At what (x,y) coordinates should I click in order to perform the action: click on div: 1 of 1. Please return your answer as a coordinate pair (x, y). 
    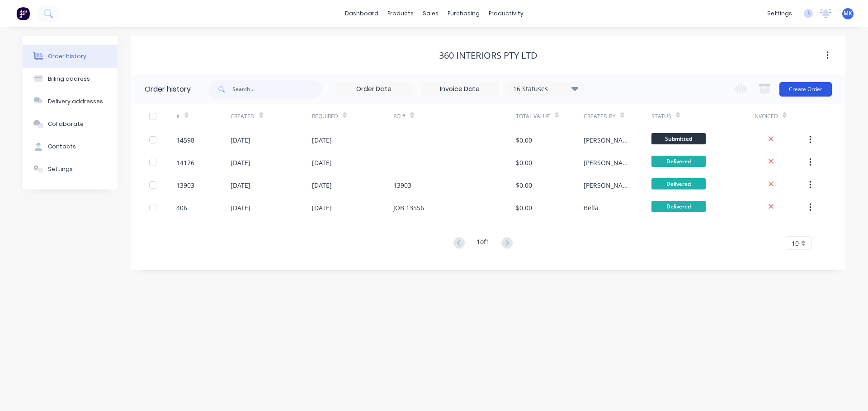
    Looking at the image, I should click on (483, 243).